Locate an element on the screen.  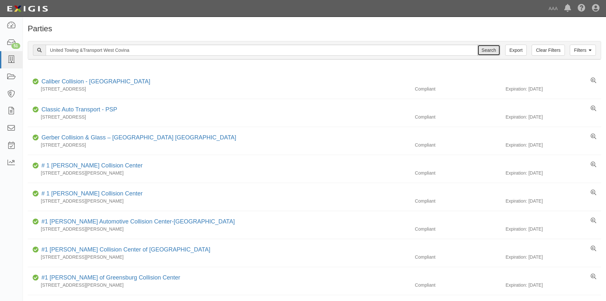
div: Caliber Collision - Gainesville is located at coordinates (94, 82).